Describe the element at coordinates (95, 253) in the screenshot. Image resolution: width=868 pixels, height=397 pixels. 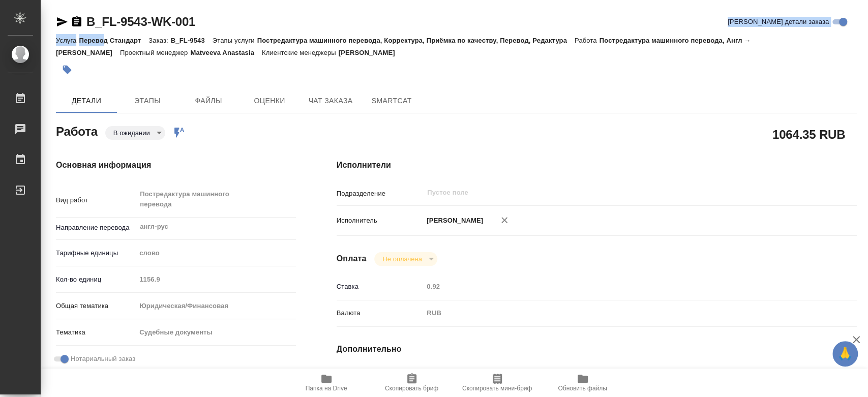
I see `p: Тарифные единицы` at that location.